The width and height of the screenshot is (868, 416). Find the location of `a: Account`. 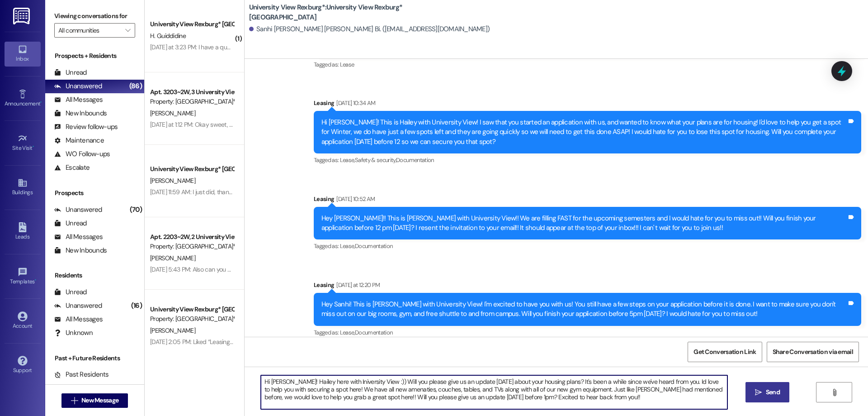

a: Account is located at coordinates (23, 321).